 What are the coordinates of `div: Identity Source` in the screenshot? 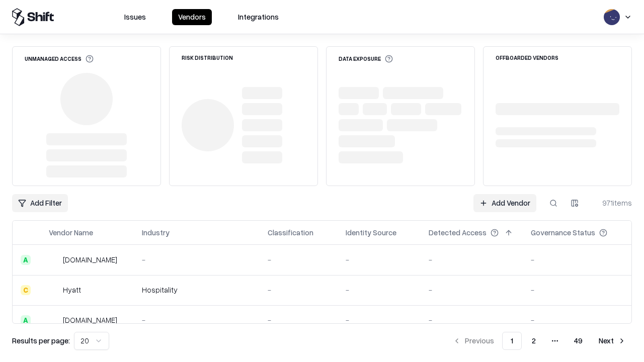 It's located at (371, 232).